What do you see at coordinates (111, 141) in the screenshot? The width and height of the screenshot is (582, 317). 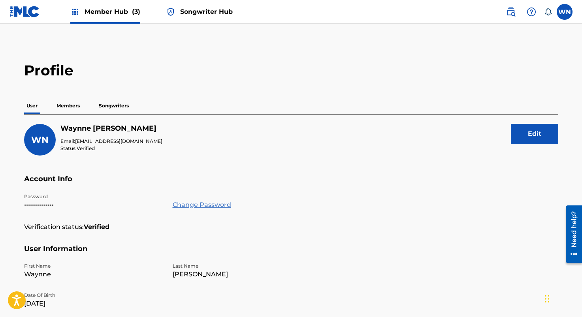 I see `p: Email:` at bounding box center [111, 141].